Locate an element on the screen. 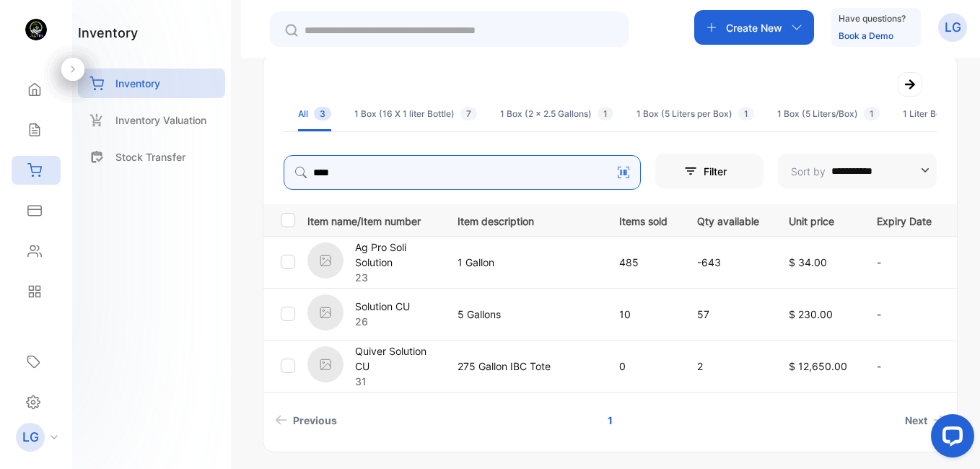  p: Inventory is located at coordinates (138, 83).